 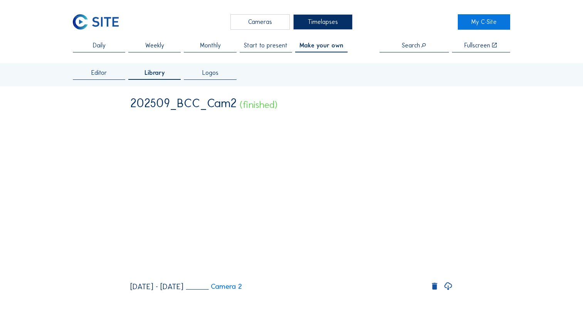 I want to click on div: Fullscreen, so click(x=477, y=45).